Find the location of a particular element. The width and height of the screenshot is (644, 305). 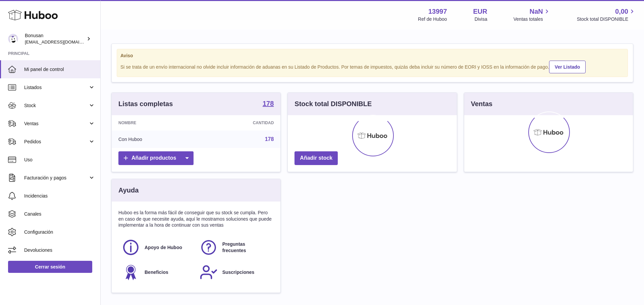

h3: Stock total DISPONIBLE is located at coordinates (333, 104).